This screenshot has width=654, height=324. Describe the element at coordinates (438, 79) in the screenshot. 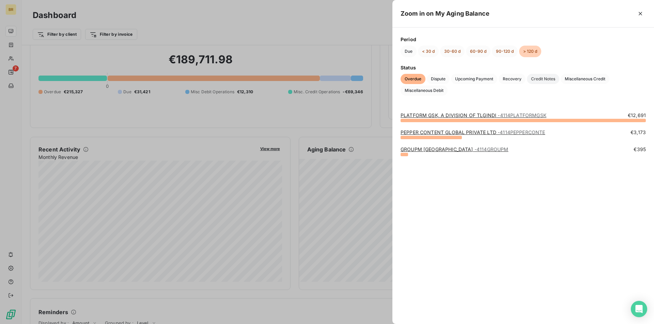

I see `span: Dispute` at that location.